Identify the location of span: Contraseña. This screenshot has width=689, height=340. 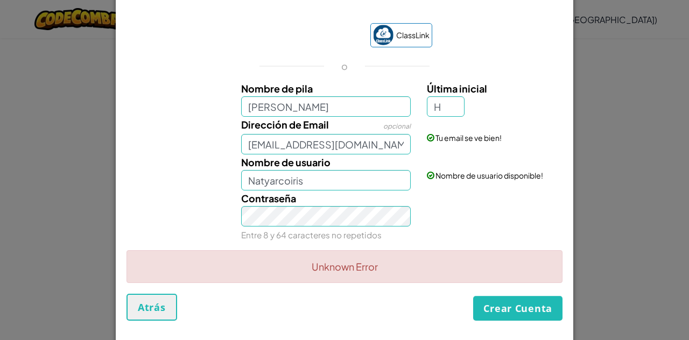
(269, 198).